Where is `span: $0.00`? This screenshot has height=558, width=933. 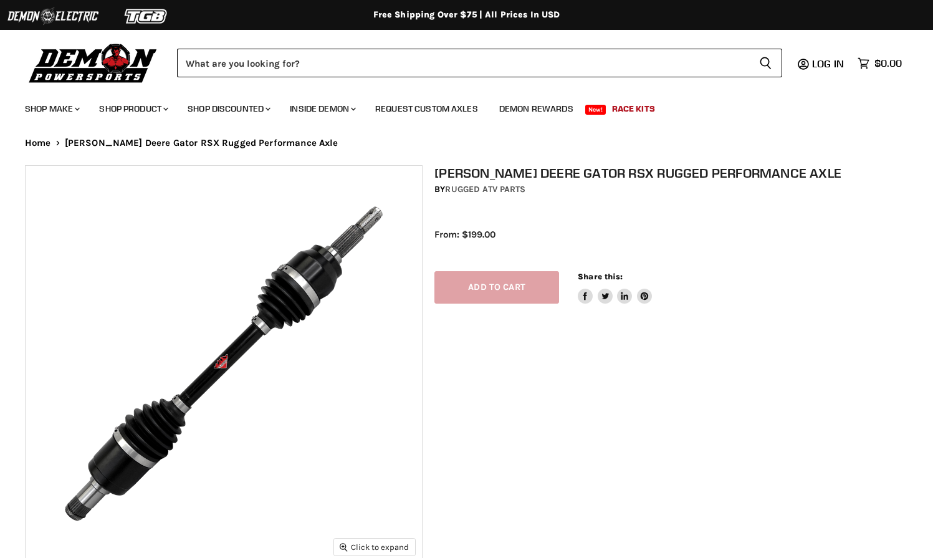 span: $0.00 is located at coordinates (888, 63).